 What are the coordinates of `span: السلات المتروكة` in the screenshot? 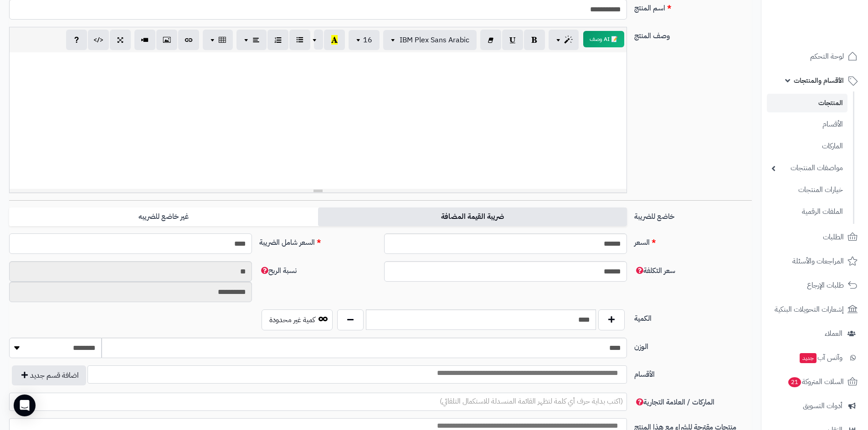 It's located at (816, 382).